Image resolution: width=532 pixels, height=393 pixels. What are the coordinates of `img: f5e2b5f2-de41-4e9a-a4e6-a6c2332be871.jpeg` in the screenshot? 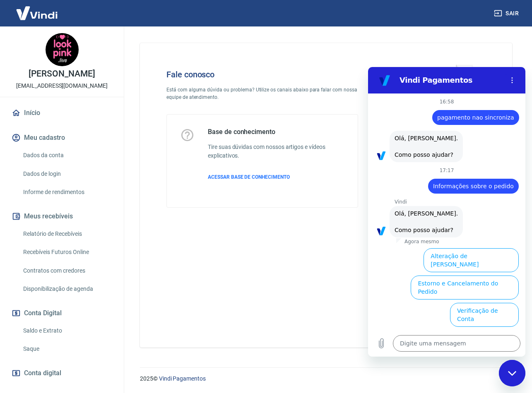 It's located at (62, 49).